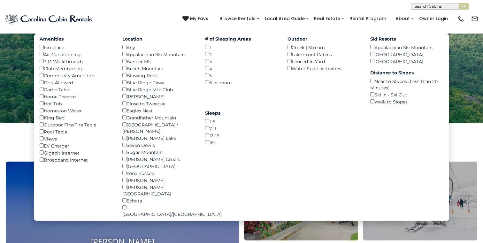 Image resolution: width=483 pixels, height=243 pixels. Describe the element at coordinates (159, 145) in the screenshot. I see `div: Seven Devils` at that location.